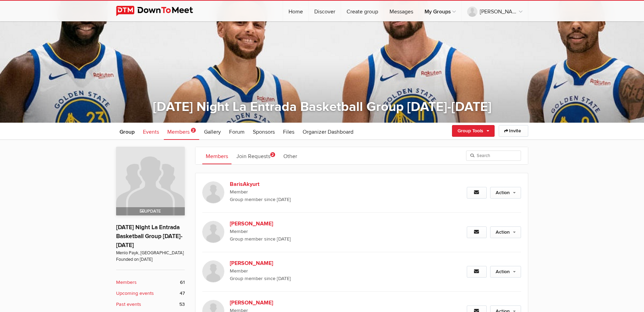 Image resolution: width=644 pixels, height=312 pixels. What do you see at coordinates (324, 11) in the screenshot?
I see `a: Discover` at bounding box center [324, 11].